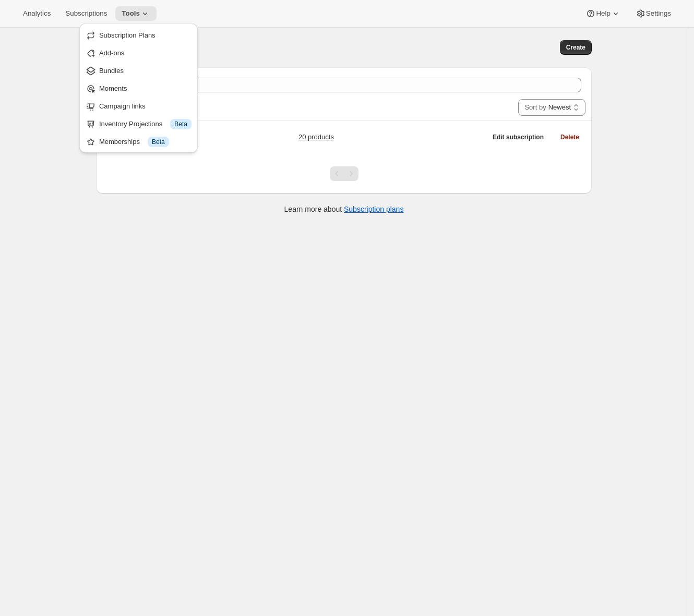  What do you see at coordinates (112, 52) in the screenshot?
I see `span: Add-ons` at bounding box center [112, 52].